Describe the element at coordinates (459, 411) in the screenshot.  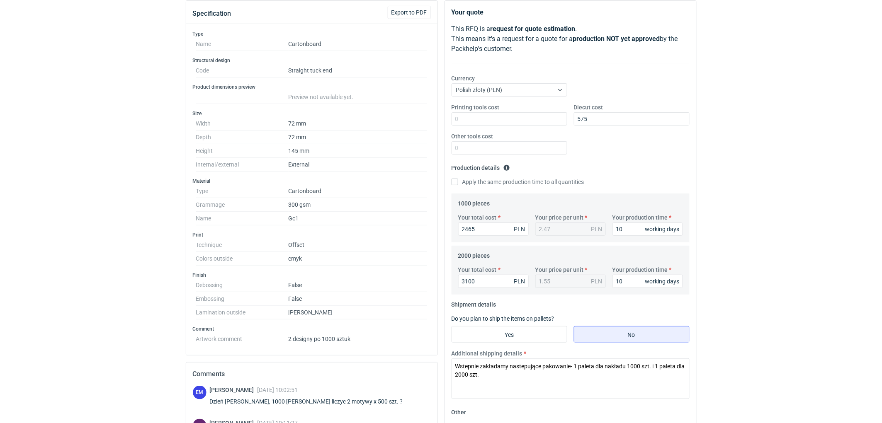
I see `legend: Other` at that location.